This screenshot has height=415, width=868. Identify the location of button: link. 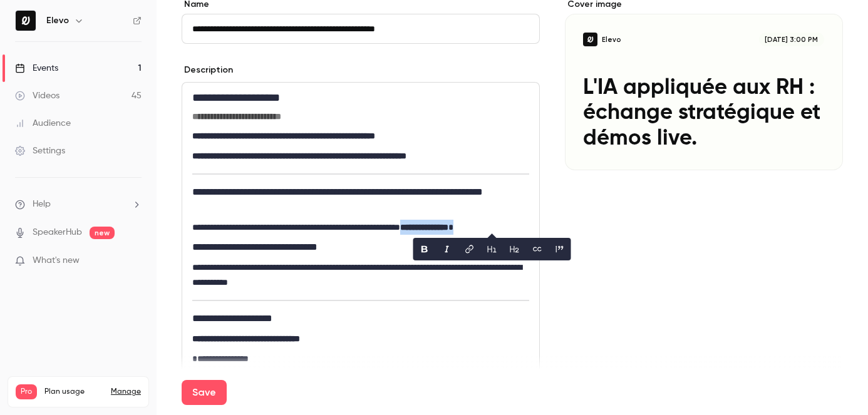
(470, 249).